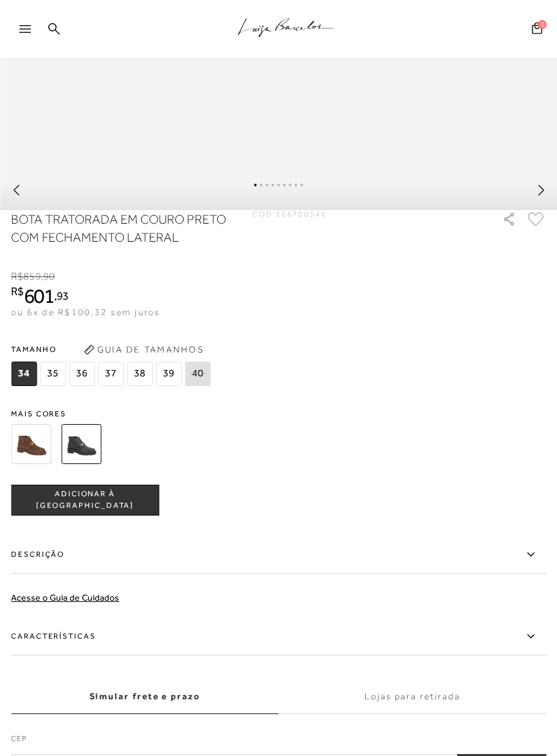 This screenshot has width=557, height=756. I want to click on span: Tamanho, so click(112, 349).